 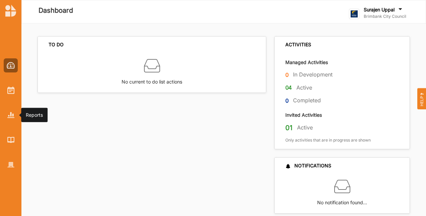 What do you see at coordinates (342, 200) in the screenshot?
I see `label: No notification found…` at bounding box center [342, 200].